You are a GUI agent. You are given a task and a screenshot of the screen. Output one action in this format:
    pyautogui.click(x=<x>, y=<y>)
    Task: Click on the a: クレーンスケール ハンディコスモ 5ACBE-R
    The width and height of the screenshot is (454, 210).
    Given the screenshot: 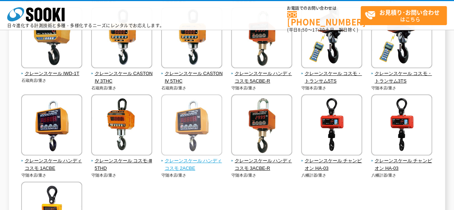 What is the action you would take?
    pyautogui.click(x=262, y=74)
    